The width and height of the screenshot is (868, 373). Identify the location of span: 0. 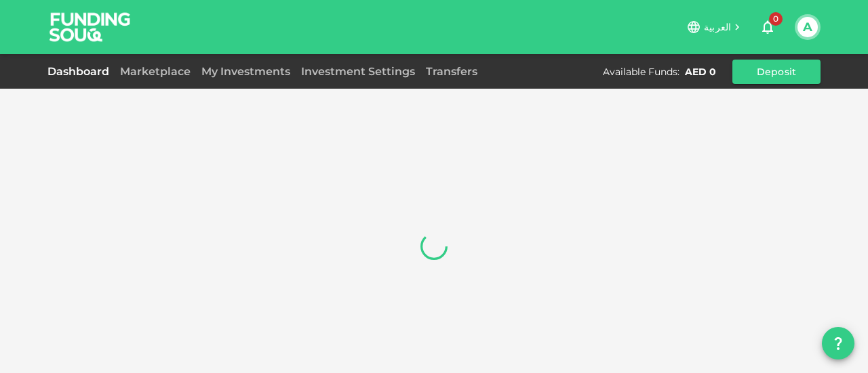
(776, 19).